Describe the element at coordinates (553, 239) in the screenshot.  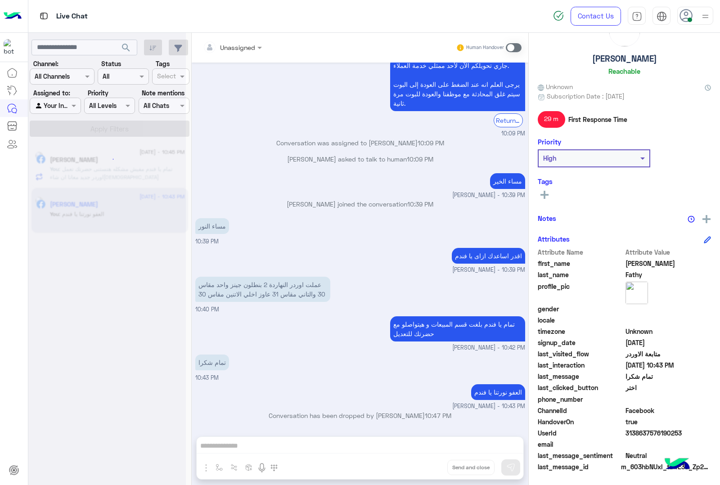
I see `h6: Attributes` at that location.